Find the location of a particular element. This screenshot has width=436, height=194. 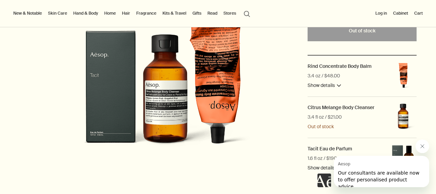

a: Fragrance is located at coordinates (146, 13).